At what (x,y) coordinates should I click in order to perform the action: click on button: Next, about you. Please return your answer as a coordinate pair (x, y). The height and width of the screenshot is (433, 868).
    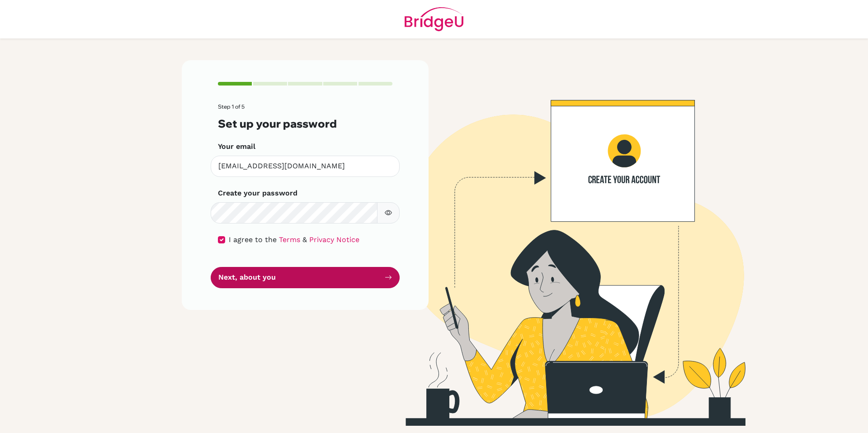
    Looking at the image, I should click on (305, 277).